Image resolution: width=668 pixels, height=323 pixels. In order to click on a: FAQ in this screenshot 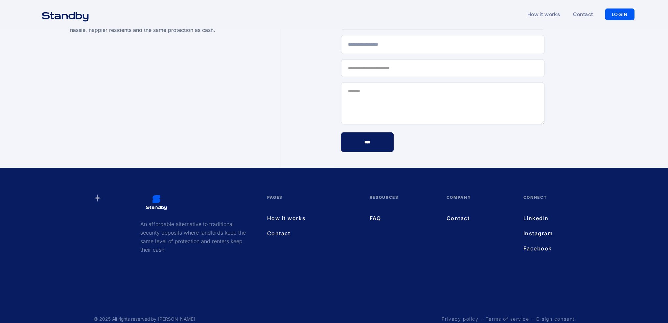, I will do `click(401, 218)`.